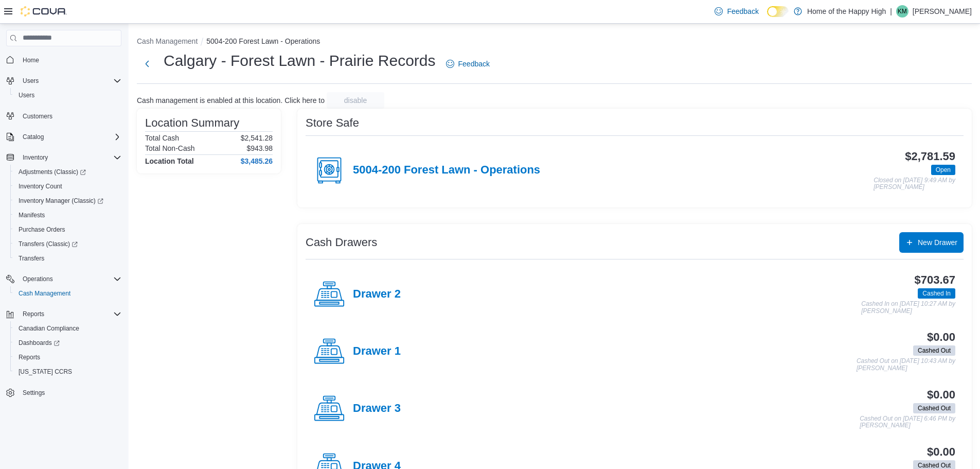 The height and width of the screenshot is (469, 980). Describe the element at coordinates (38, 116) in the screenshot. I see `a: Customers` at that location.